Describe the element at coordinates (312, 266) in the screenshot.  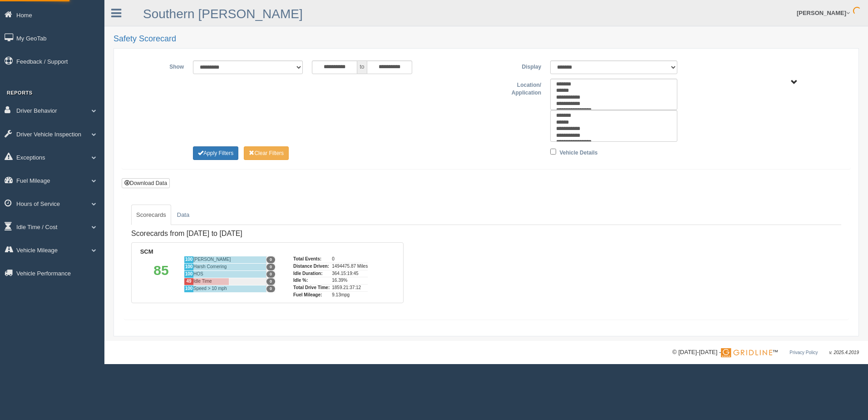
I see `div: Distance Driven:` at that location.